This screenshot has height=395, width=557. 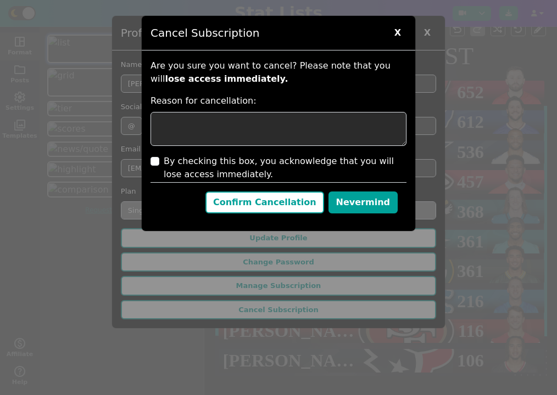 What do you see at coordinates (265, 203) in the screenshot?
I see `button: Confirm Cancellation` at bounding box center [265, 203].